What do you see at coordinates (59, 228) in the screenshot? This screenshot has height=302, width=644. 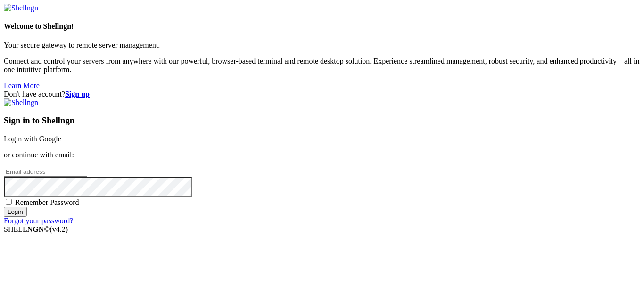 I see `span: 4.2.0` at bounding box center [59, 228].